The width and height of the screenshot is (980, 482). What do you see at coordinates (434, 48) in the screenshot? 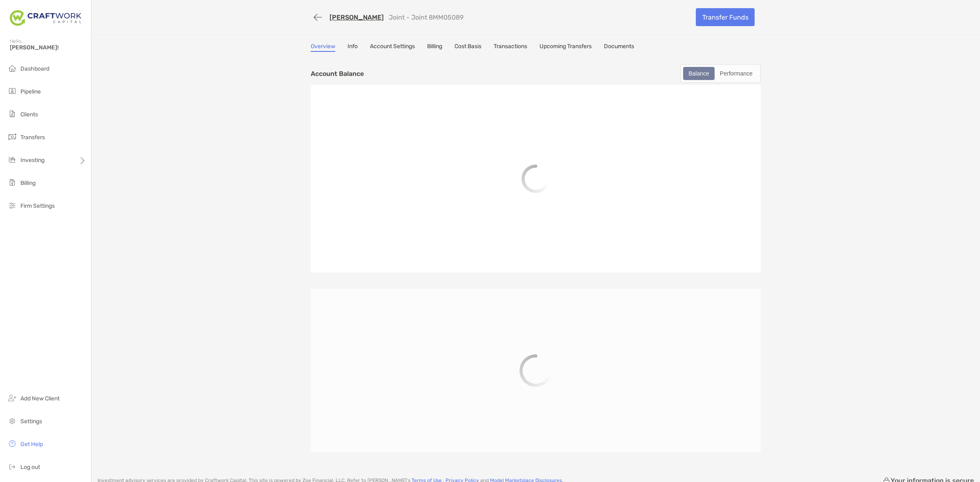
I see `a: Billing` at bounding box center [434, 48].